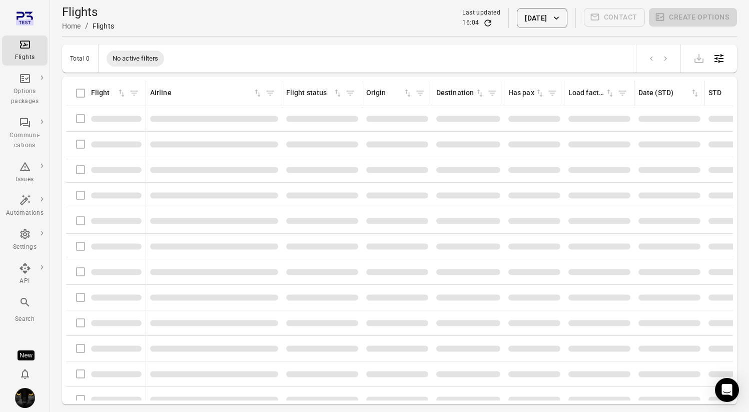 This screenshot has height=412, width=749. Describe the element at coordinates (25, 310) in the screenshot. I see `button: Search` at that location.